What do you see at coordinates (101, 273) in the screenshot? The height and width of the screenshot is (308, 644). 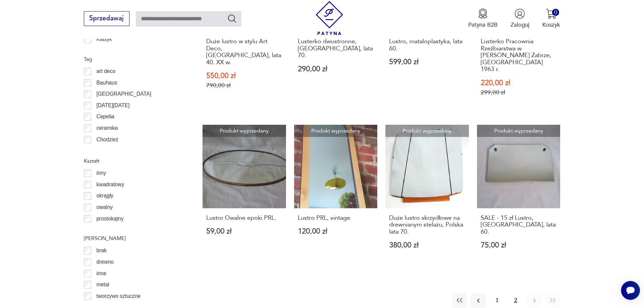 I see `p: inne` at bounding box center [101, 273].